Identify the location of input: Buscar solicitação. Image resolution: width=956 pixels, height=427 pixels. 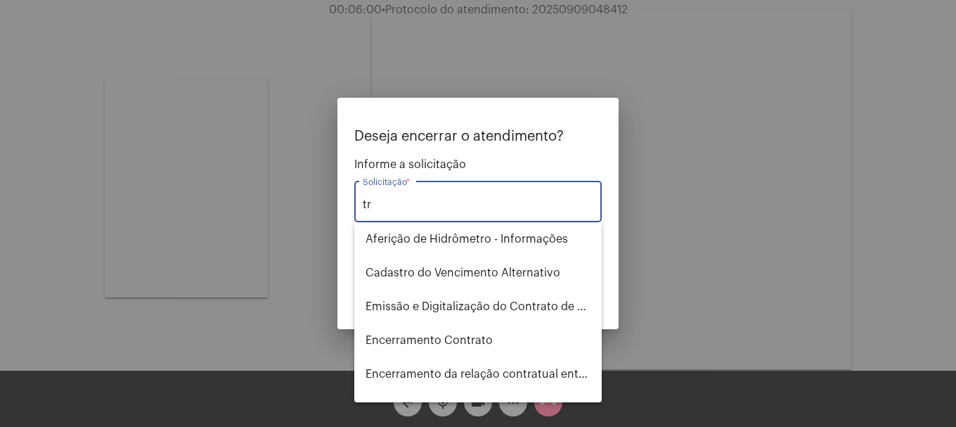
(478, 205).